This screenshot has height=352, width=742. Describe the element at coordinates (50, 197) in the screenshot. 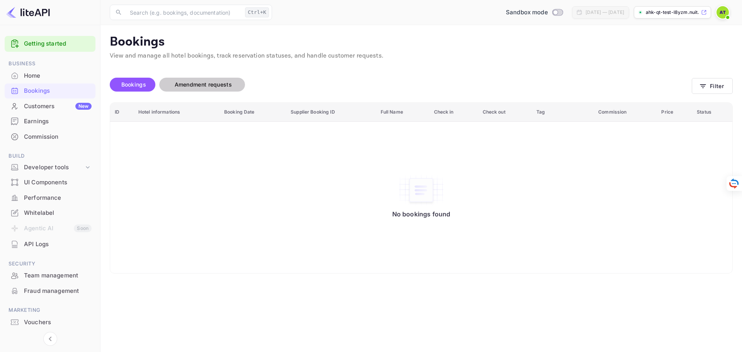

I see `a: Performance` at that location.